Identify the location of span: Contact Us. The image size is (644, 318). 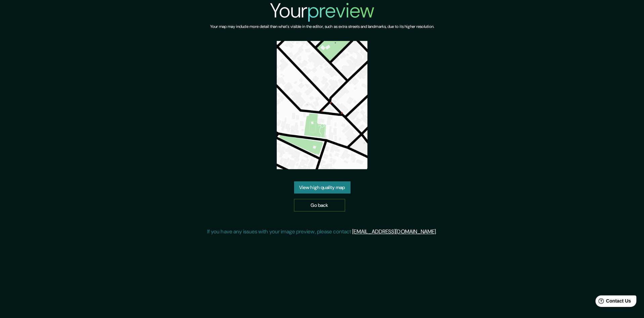
(32, 8).